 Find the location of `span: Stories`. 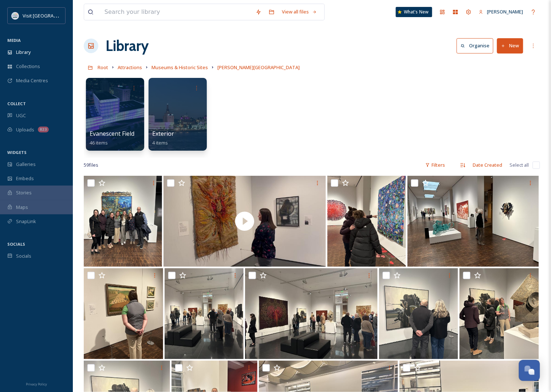

span: Stories is located at coordinates (24, 192).